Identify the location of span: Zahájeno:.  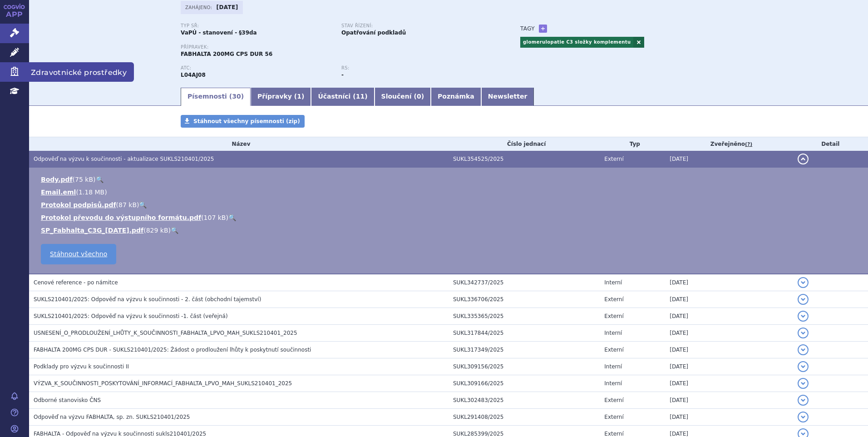
(199, 7).